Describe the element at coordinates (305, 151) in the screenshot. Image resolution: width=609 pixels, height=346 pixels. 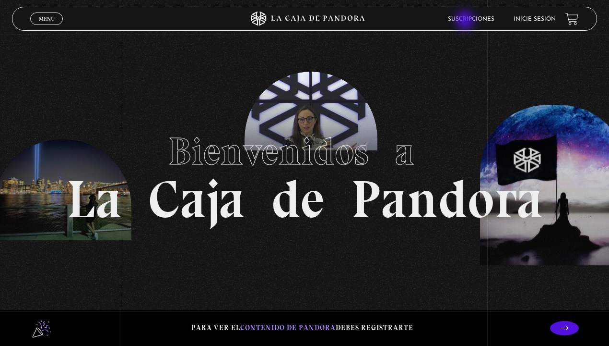
I see `span: Bienvenidos a` at that location.